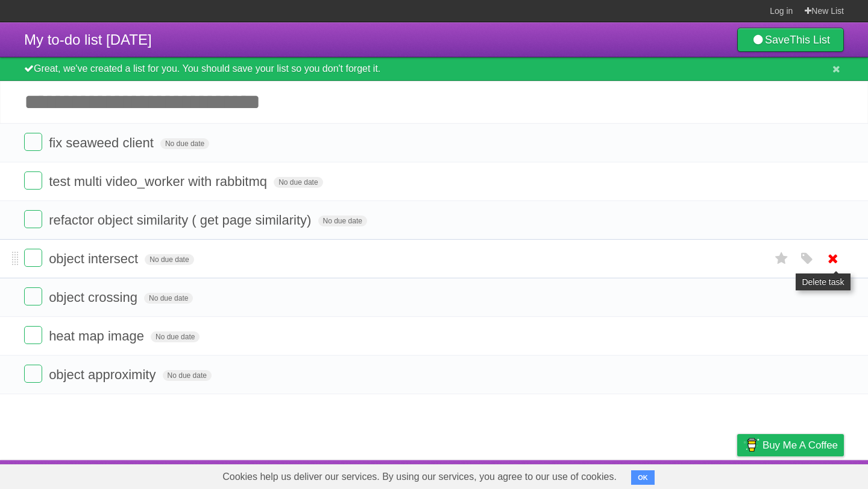 The image size is (868, 489). Describe the element at coordinates (95, 258) in the screenshot. I see `span: object intersect` at that location.